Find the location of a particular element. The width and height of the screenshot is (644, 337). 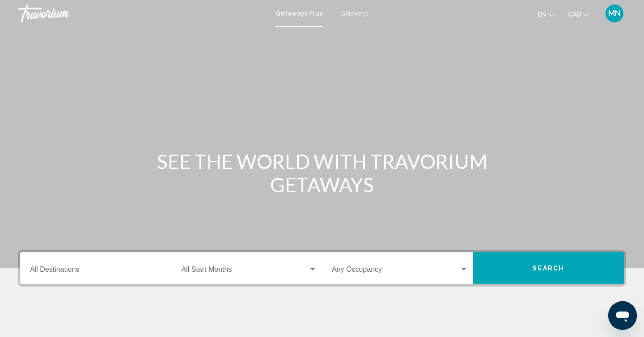

button: Change language is located at coordinates (546, 14).